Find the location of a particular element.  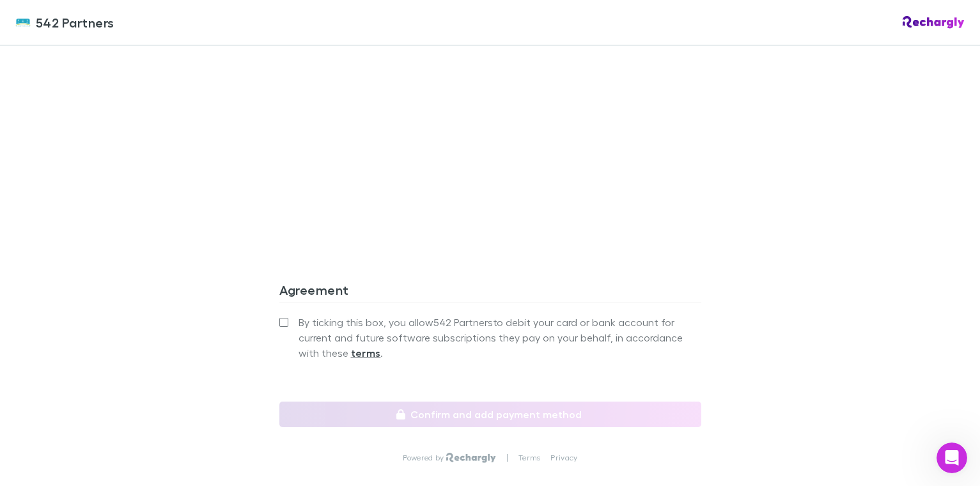

span: By ticking this box, you allow 542 Partners to debit your card or bank account for current and fu... is located at coordinates (500, 337).